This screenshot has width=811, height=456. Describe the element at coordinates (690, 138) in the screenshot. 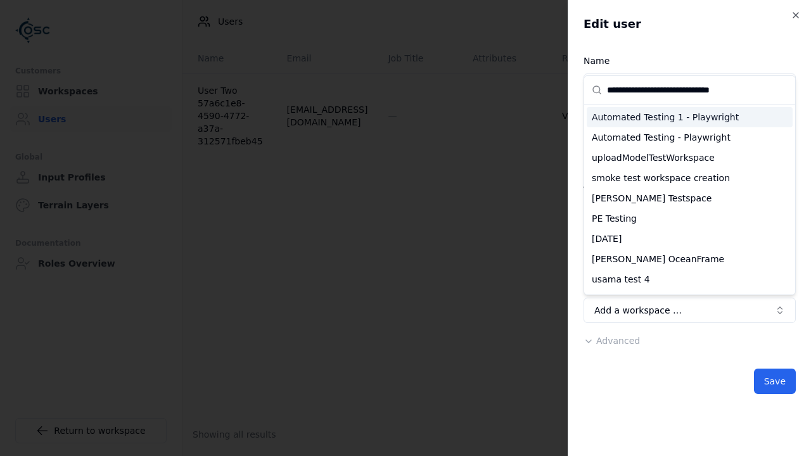

I see `div: Automated Testing - Playwright` at that location.